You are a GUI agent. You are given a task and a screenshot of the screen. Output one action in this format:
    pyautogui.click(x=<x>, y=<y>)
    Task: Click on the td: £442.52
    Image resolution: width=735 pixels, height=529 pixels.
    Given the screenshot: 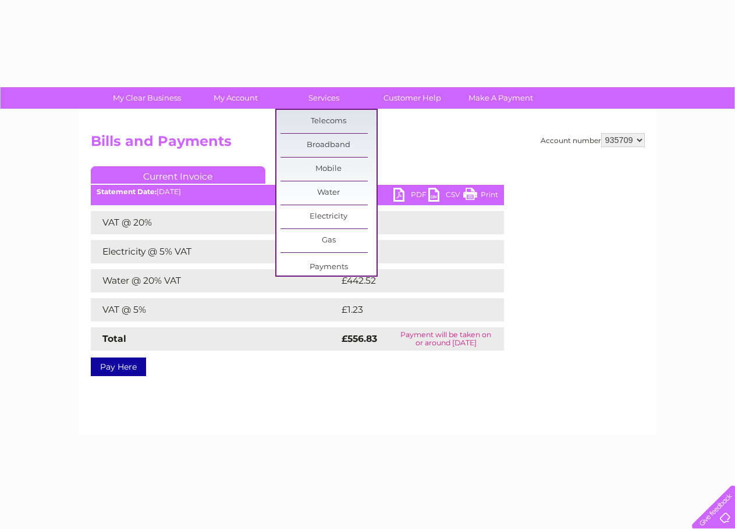 What is the action you would take?
    pyautogui.click(x=411, y=281)
    